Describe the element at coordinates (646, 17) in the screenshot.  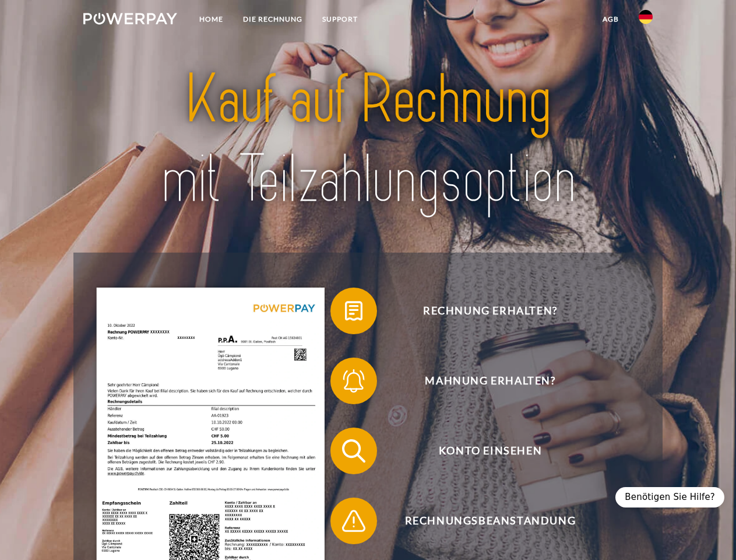
I see `img: de` at that location.